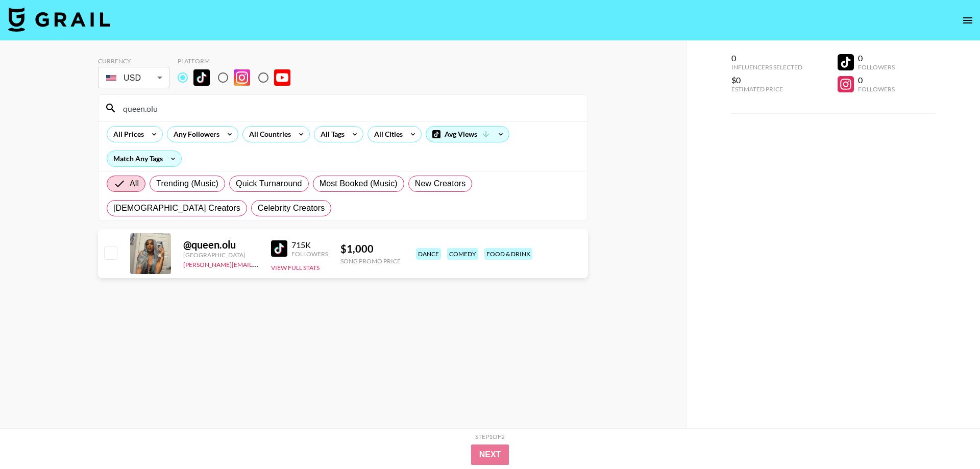 The height and width of the screenshot is (469, 980). What do you see at coordinates (767, 89) in the screenshot?
I see `div: Estimated Price` at bounding box center [767, 89].